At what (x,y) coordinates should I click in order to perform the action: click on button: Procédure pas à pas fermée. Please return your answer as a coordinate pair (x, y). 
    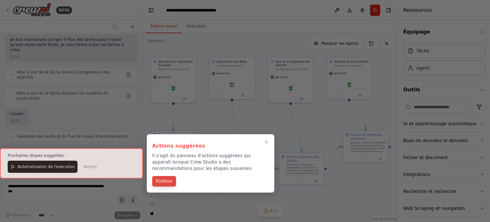
    Looking at the image, I should click on (266, 142).